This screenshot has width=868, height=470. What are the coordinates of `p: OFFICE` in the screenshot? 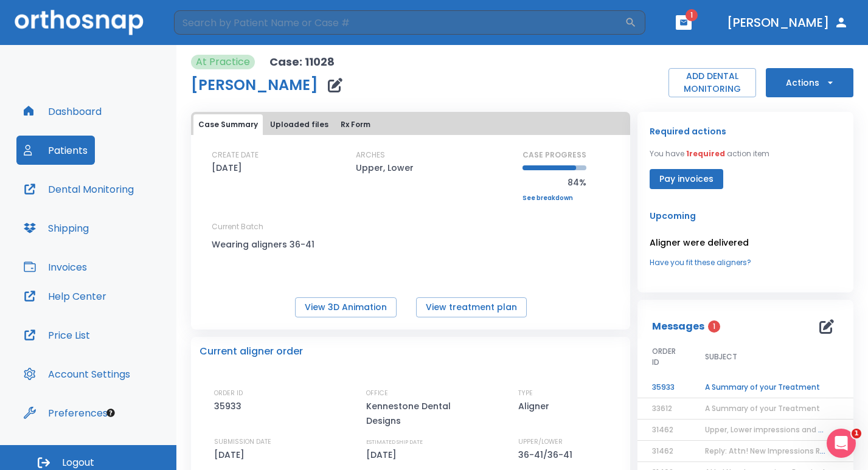 It's located at (377, 394).